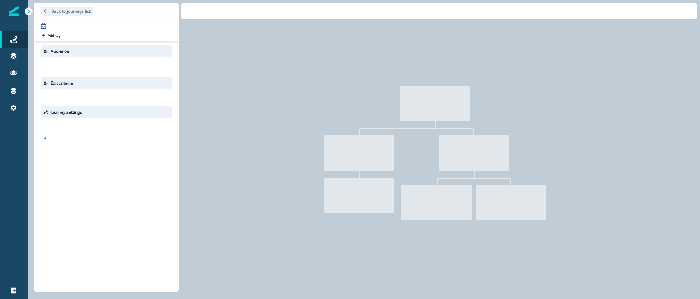  Describe the element at coordinates (51, 35) in the screenshot. I see `button: Add tag` at that location.